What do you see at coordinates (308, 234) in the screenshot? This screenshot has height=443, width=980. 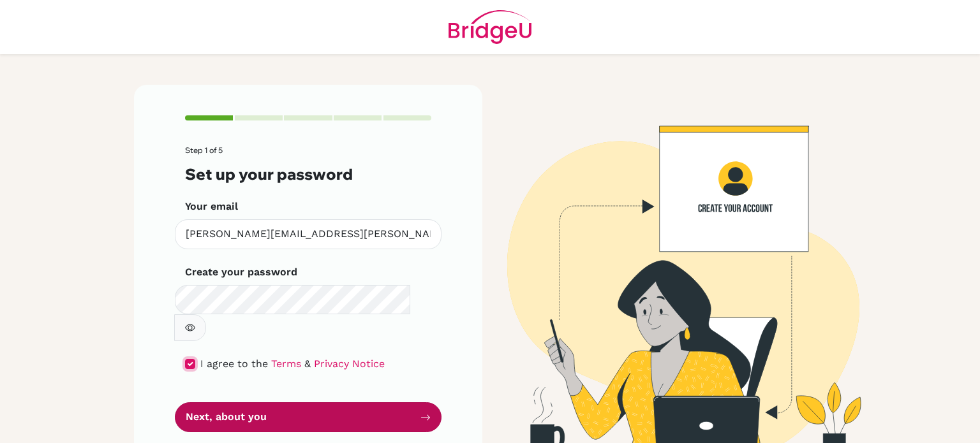 I see `input: Insert your email*` at bounding box center [308, 234].